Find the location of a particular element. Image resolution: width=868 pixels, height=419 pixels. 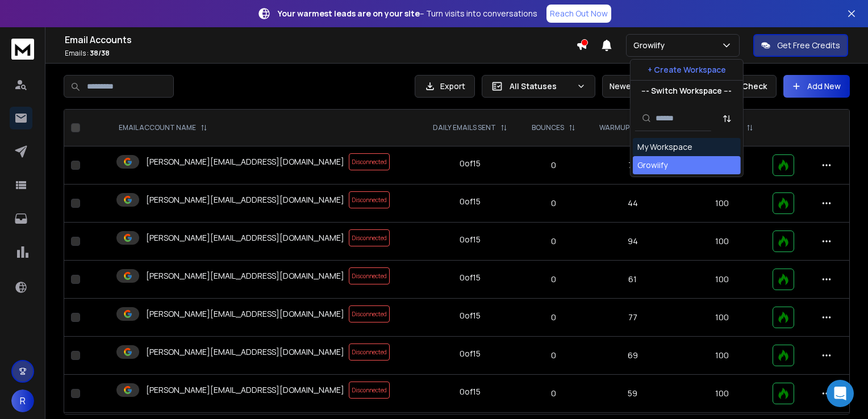

img: logo is located at coordinates (23, 49).